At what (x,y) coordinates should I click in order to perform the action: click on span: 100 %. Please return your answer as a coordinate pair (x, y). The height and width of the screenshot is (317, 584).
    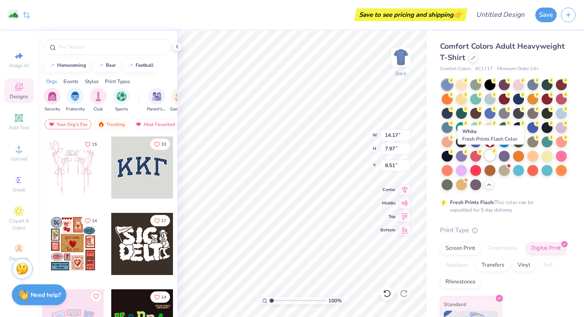
    Looking at the image, I should click on (335, 301).